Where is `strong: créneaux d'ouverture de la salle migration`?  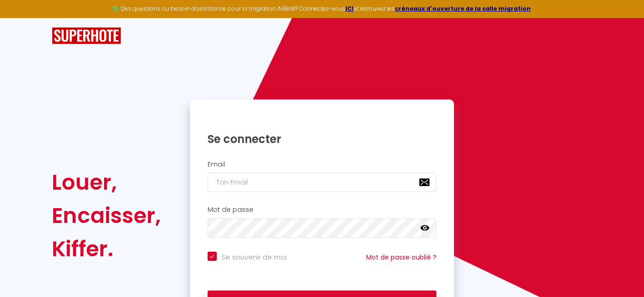 strong: créneaux d'ouverture de la salle migration is located at coordinates (463, 8).